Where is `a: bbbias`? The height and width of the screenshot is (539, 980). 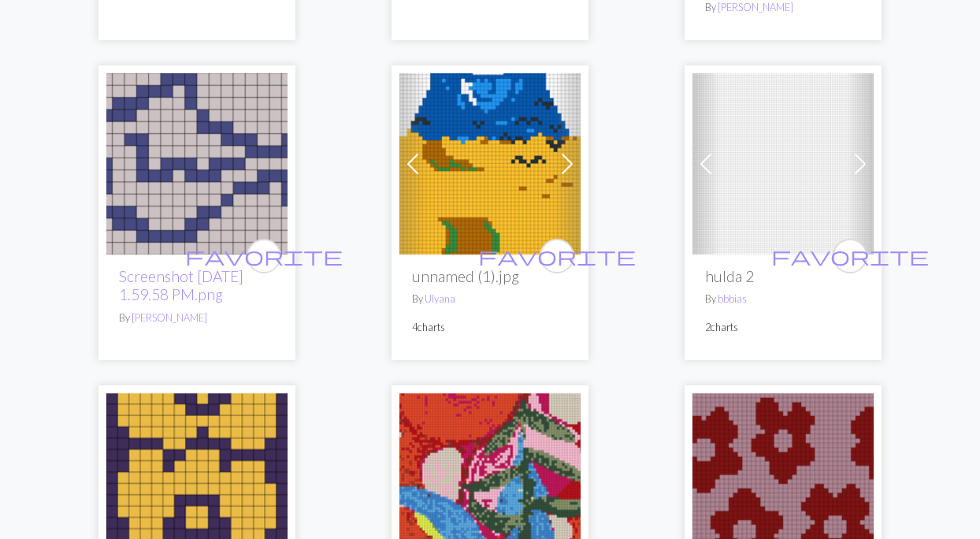
a: bbbias is located at coordinates (732, 298).